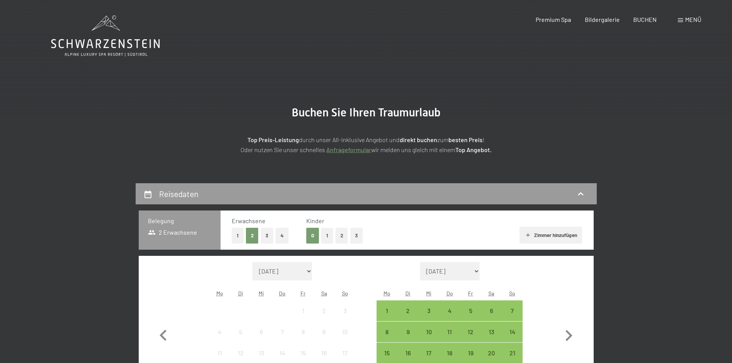 Image resolution: width=732 pixels, height=363 pixels. I want to click on button: 4, so click(282, 236).